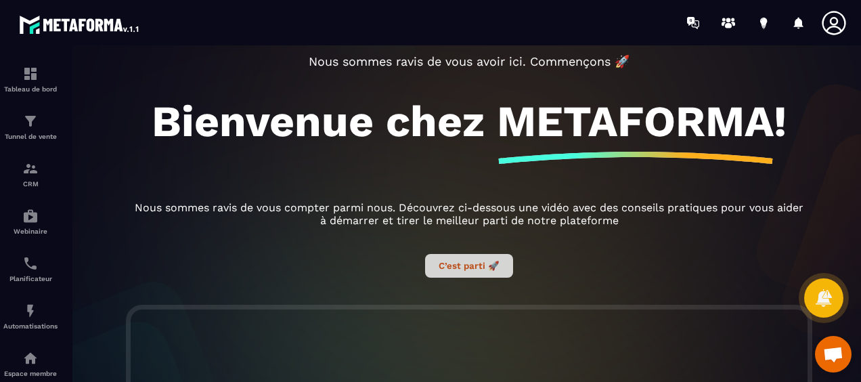  Describe the element at coordinates (30, 79) in the screenshot. I see `a: formationformationTableau de bord` at that location.